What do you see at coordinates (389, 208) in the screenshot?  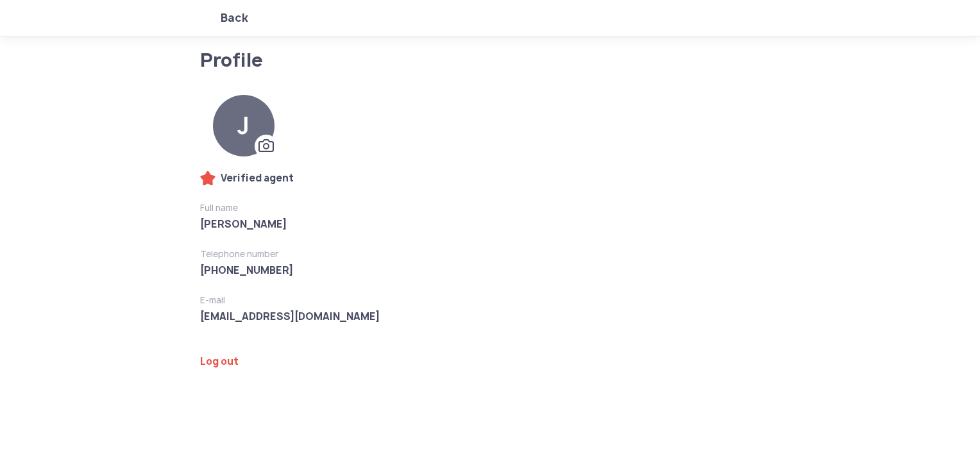 I see `span: Full name` at bounding box center [389, 208].